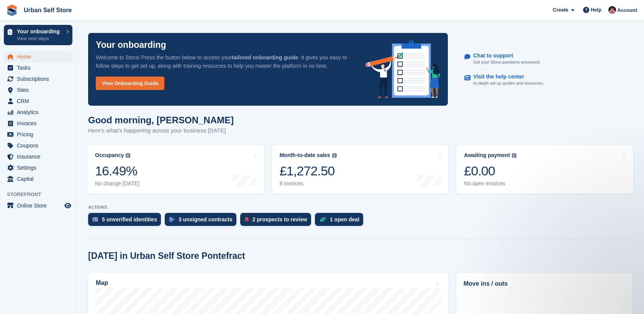 The width and height of the screenshot is (644, 314). What do you see at coordinates (12, 10) in the screenshot?
I see `img: stora-icon-8386f47178a22dfd0bd8f6a31ec36ba5ce8667c1dd55bd0f319d3a0aa187defe.svg` at bounding box center [12, 10].